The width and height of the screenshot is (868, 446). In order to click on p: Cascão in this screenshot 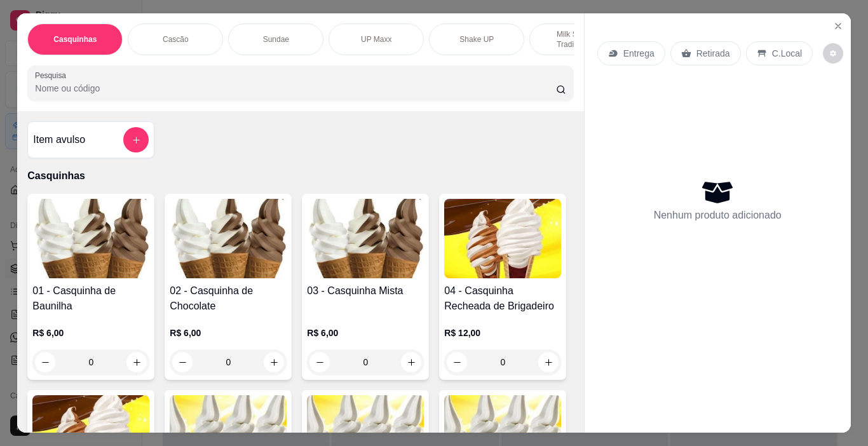, I will do `click(176, 39)`.